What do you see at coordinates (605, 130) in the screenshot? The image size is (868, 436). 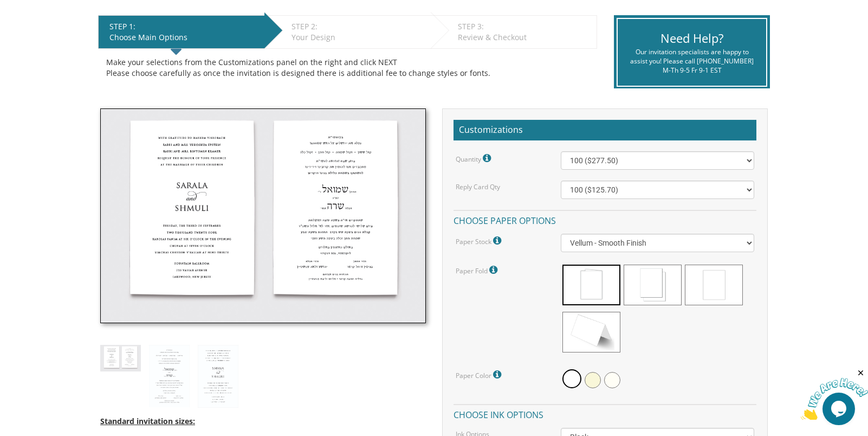 I see `h2: Customizations` at bounding box center [605, 130].